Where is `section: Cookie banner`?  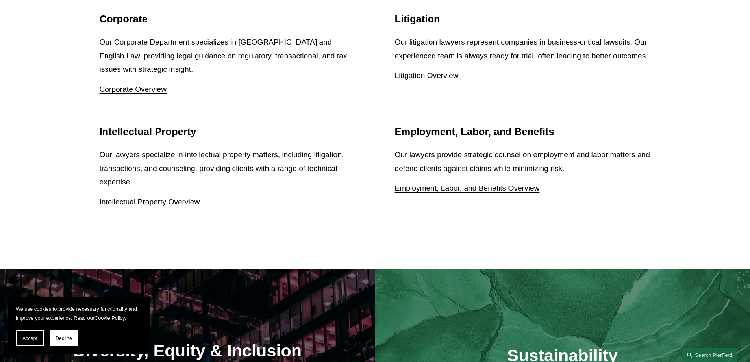 section: Cookie banner is located at coordinates (79, 325).